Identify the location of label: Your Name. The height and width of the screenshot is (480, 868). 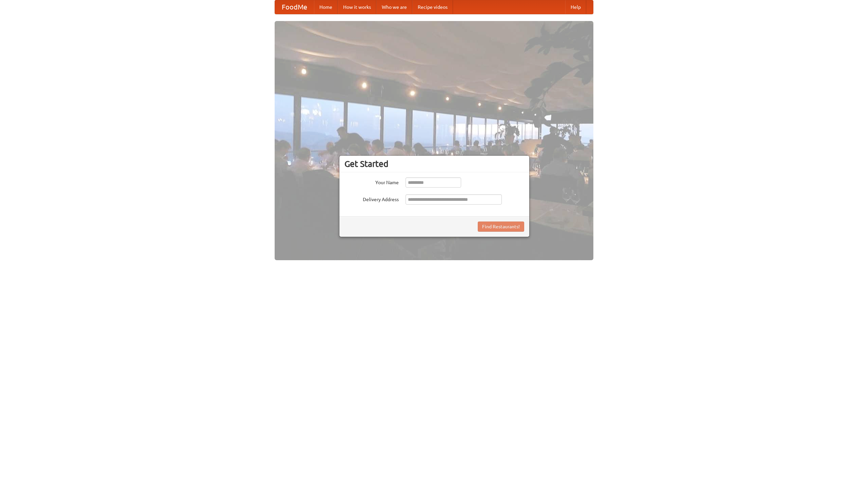
(372, 182).